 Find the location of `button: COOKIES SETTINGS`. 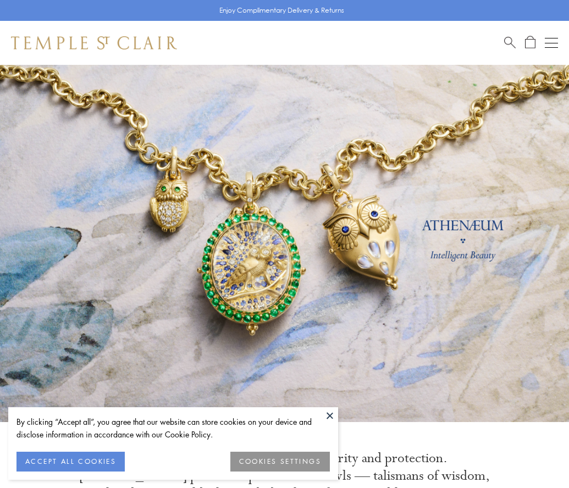

button: COOKIES SETTINGS is located at coordinates (280, 462).